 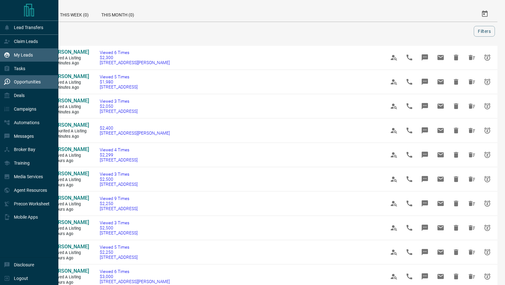 I want to click on span: 41 minutes ago, so click(x=70, y=87).